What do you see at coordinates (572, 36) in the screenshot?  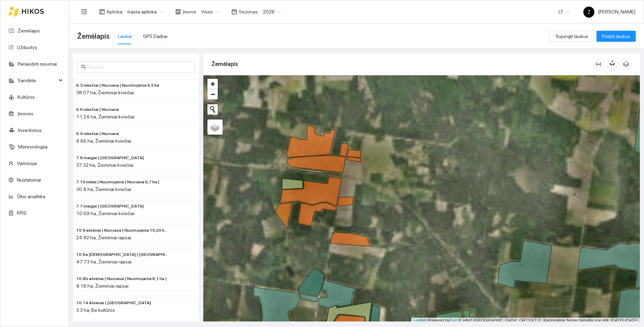 I see `button: Sujungti laukus` at bounding box center [572, 36].